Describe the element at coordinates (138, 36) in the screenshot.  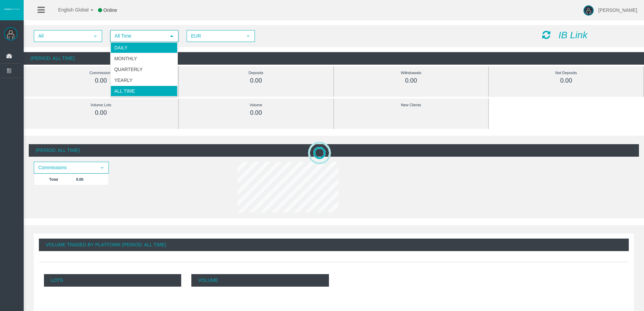
I see `span: All Time` at that location.